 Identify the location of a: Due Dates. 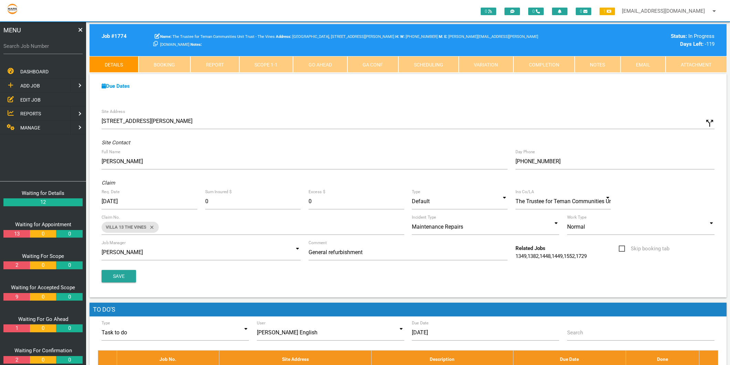
(116, 86).